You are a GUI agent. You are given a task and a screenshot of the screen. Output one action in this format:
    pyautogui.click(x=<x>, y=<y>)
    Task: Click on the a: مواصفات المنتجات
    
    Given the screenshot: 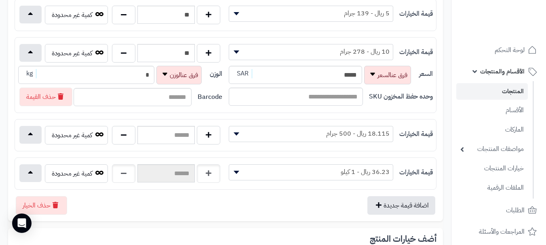 What is the action you would take?
    pyautogui.click(x=492, y=149)
    